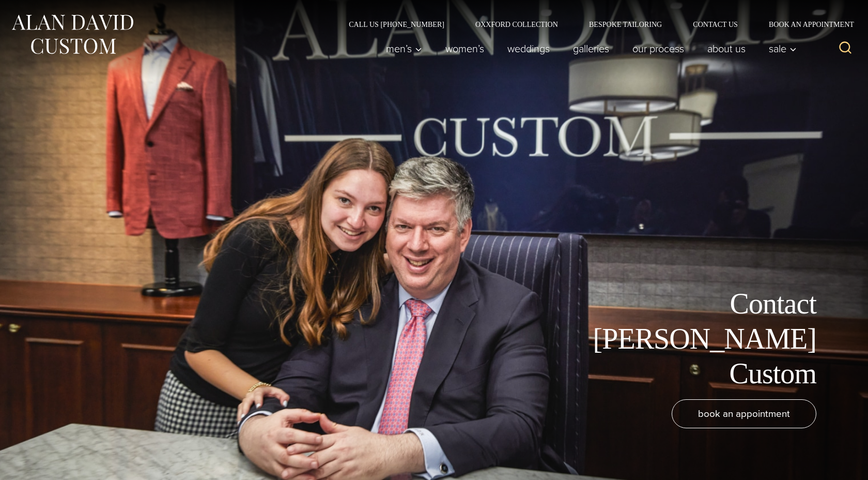 The width and height of the screenshot is (868, 480). What do you see at coordinates (588, 48) in the screenshot?
I see `nav: Primary Navigation` at bounding box center [588, 48].